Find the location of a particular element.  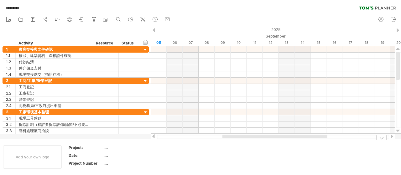

div: 2.1 is located at coordinates (11, 87).